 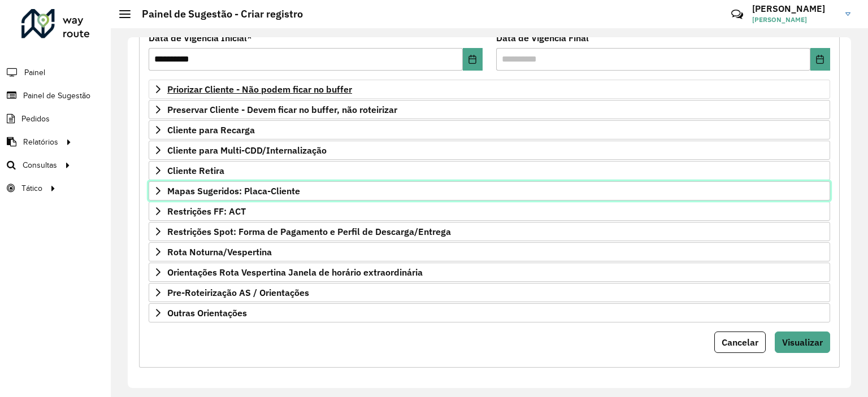 I want to click on button: Visualizar, so click(x=803, y=343).